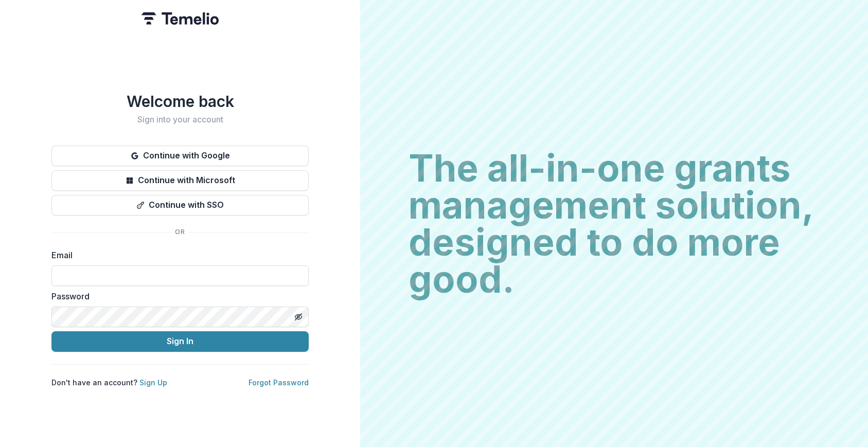 Image resolution: width=868 pixels, height=447 pixels. I want to click on a: Sign Up, so click(153, 383).